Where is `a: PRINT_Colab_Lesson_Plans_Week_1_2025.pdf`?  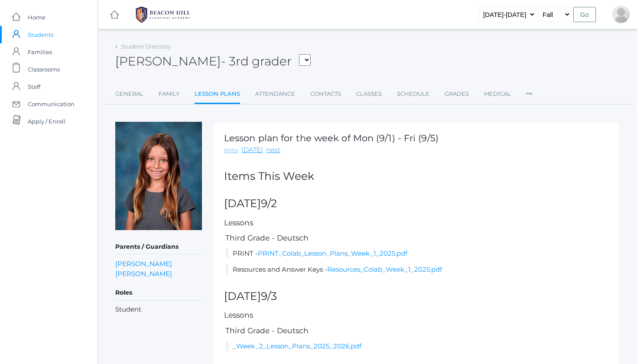
a: PRINT_Colab_Lesson_Plans_Week_1_2025.pdf is located at coordinates (332, 253).